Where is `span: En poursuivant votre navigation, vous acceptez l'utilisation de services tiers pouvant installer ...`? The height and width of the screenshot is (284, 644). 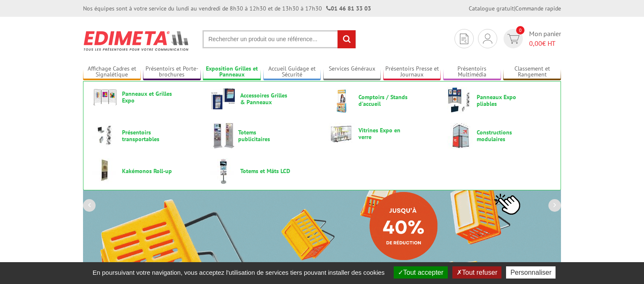 span: En poursuivant votre navigation, vous acceptez l'utilisation de services tiers pouvant installer ... is located at coordinates (238, 272).